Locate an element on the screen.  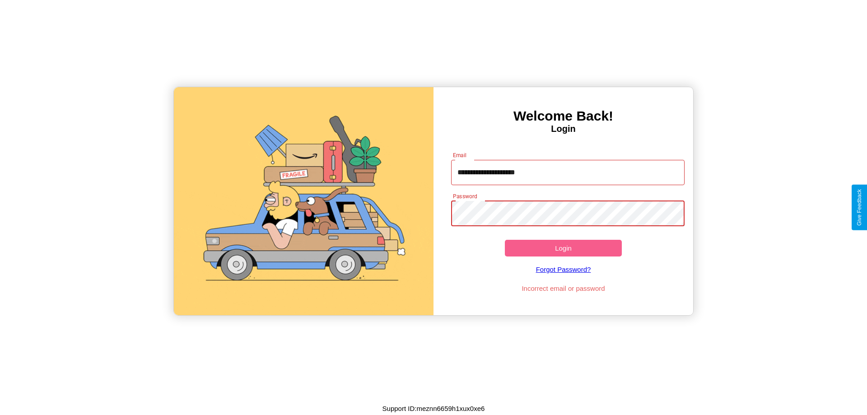
div: Give Feedback is located at coordinates (860, 207).